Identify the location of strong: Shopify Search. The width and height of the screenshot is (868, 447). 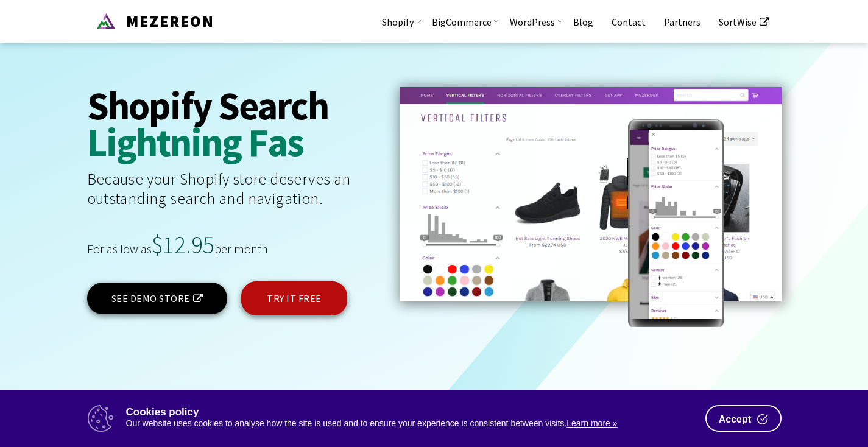
(210, 105).